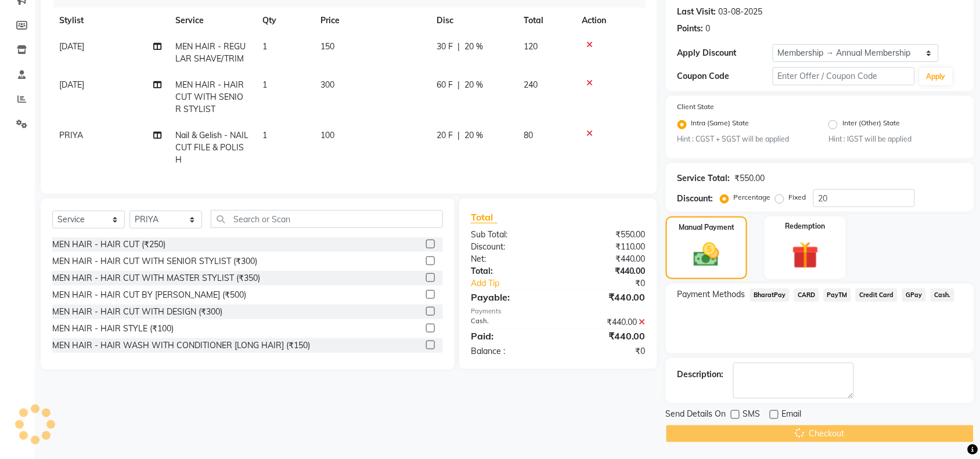 The width and height of the screenshot is (980, 459). What do you see at coordinates (328, 84) in the screenshot?
I see `span: 300` at bounding box center [328, 84].